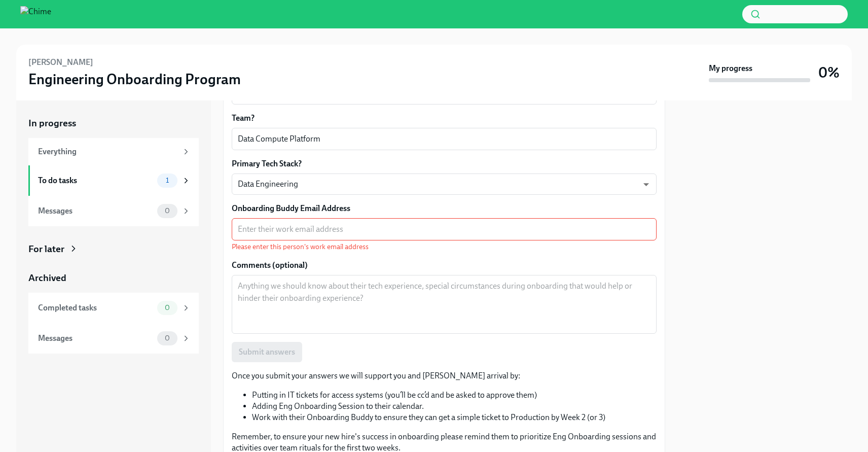  Describe the element at coordinates (455, 407) in the screenshot. I see `li: Adding Eng Onboarding Session to their calendar.` at that location.